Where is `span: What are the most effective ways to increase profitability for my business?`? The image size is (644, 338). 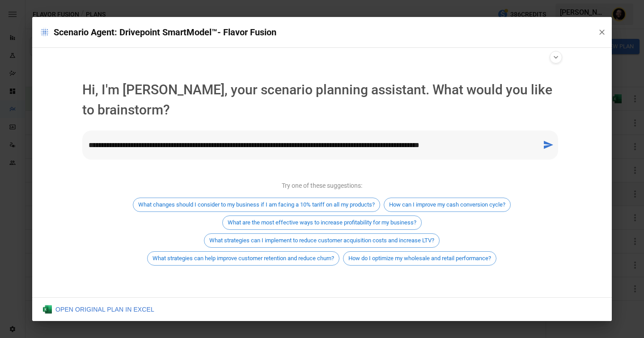
span: What are the most effective ways to increase profitability for my business? is located at coordinates (322, 222).